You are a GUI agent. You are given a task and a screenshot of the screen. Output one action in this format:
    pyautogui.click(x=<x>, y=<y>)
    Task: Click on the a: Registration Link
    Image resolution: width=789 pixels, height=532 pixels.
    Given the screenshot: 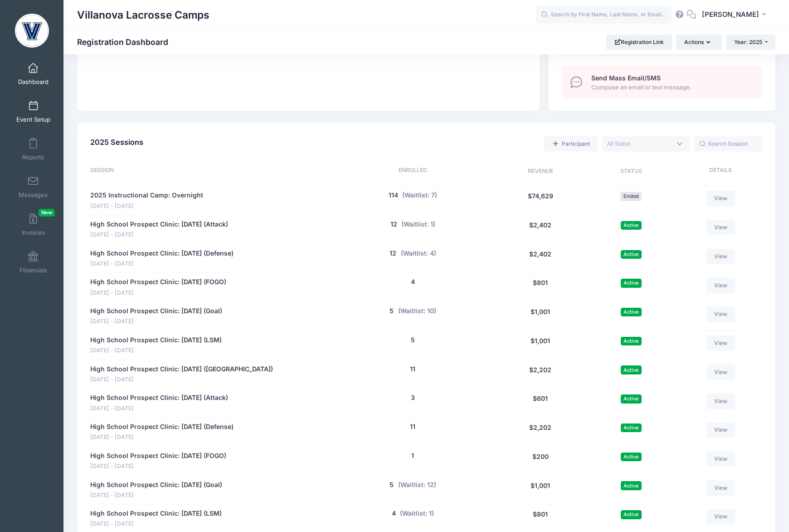 What is the action you would take?
    pyautogui.click(x=639, y=42)
    